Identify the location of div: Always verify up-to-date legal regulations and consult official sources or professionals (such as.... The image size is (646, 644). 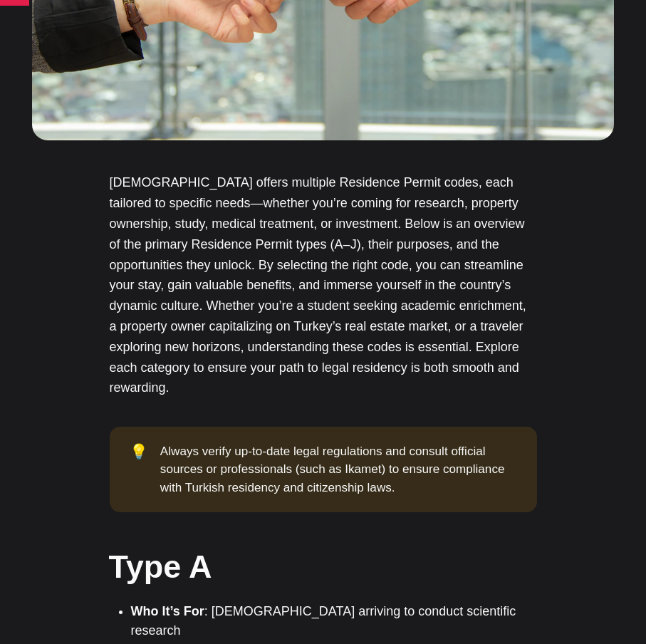
(339, 469).